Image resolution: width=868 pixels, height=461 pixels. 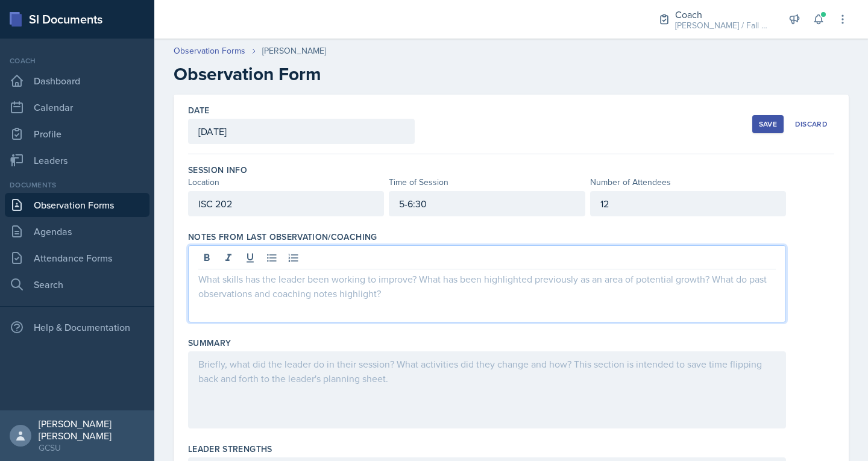 I want to click on div: Discard, so click(x=812, y=124).